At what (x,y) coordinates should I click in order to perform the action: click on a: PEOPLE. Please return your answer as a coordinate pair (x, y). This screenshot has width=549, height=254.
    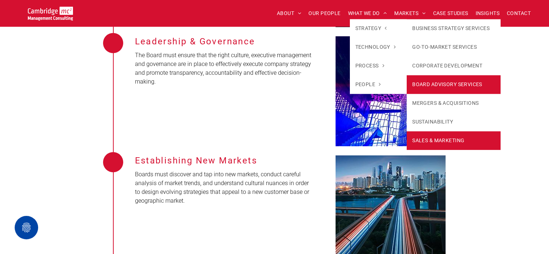
    Looking at the image, I should click on (379, 84).